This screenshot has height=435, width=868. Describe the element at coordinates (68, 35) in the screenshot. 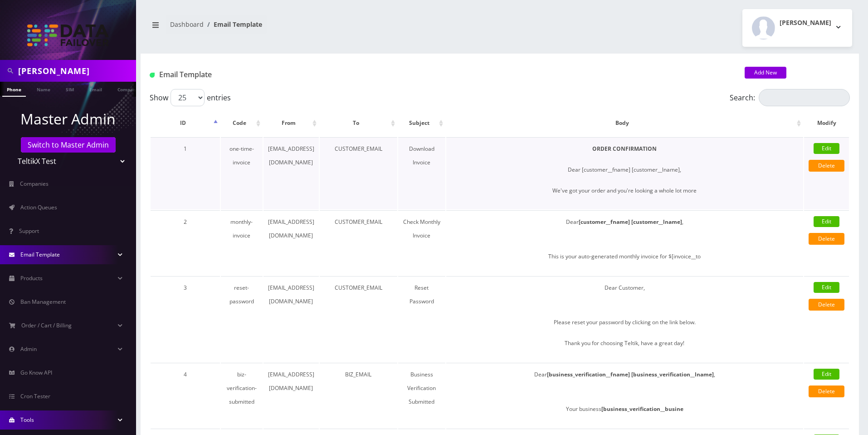

I see `img: TeltikX Test` at that location.